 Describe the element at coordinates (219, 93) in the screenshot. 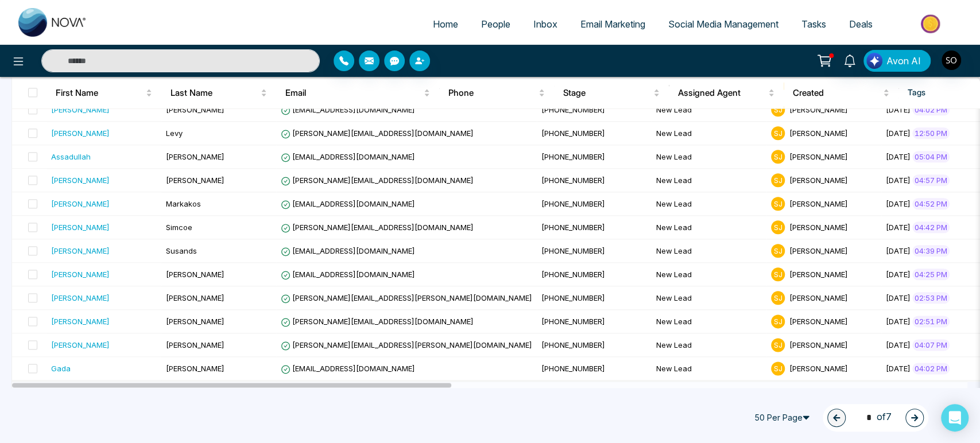

I see `th: Last Name` at that location.